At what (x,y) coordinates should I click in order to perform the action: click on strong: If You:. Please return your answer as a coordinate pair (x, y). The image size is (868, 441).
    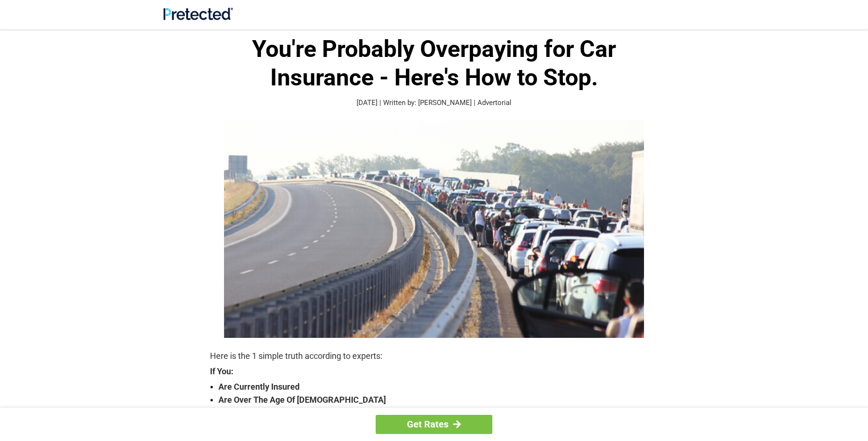
    Looking at the image, I should click on (434, 371).